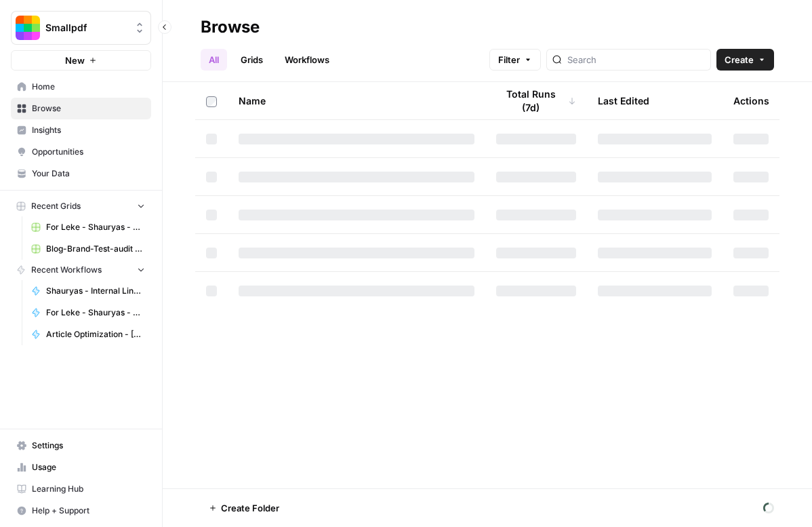 The image size is (812, 527). I want to click on a: Settings, so click(81, 446).